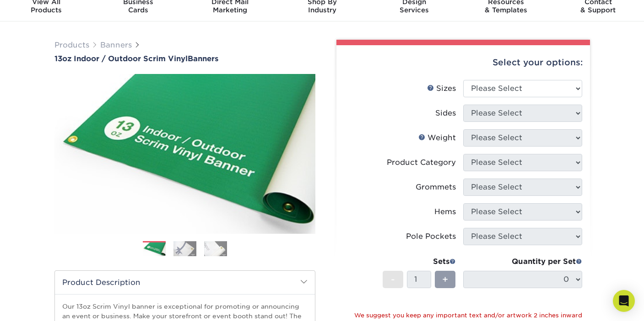  Describe the element at coordinates (437, 138) in the screenshot. I see `div: Weight` at that location.